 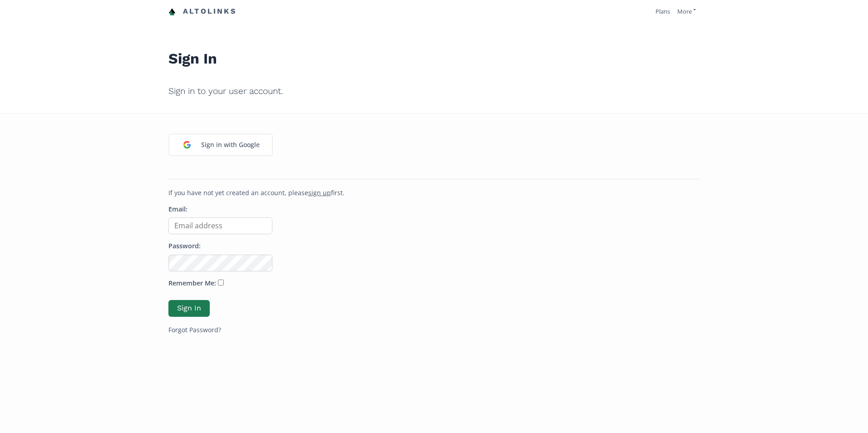 What do you see at coordinates (202, 11) in the screenshot?
I see `a: Altolinks` at bounding box center [202, 11].